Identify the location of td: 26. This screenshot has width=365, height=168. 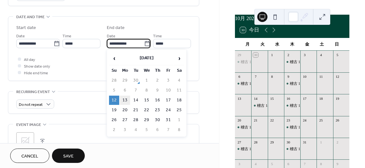
(114, 120).